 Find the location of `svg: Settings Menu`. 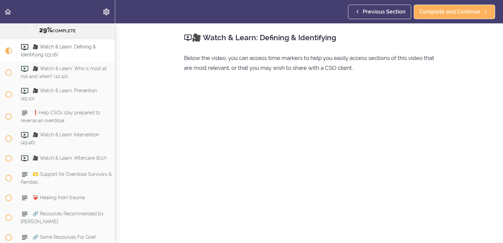

svg: Settings Menu is located at coordinates (106, 12).